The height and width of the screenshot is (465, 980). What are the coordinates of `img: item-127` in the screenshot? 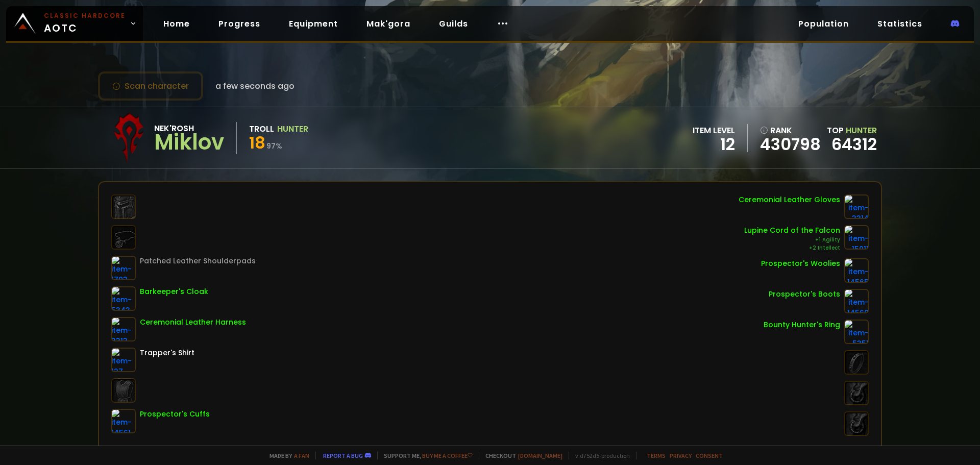 It's located at (123, 360).